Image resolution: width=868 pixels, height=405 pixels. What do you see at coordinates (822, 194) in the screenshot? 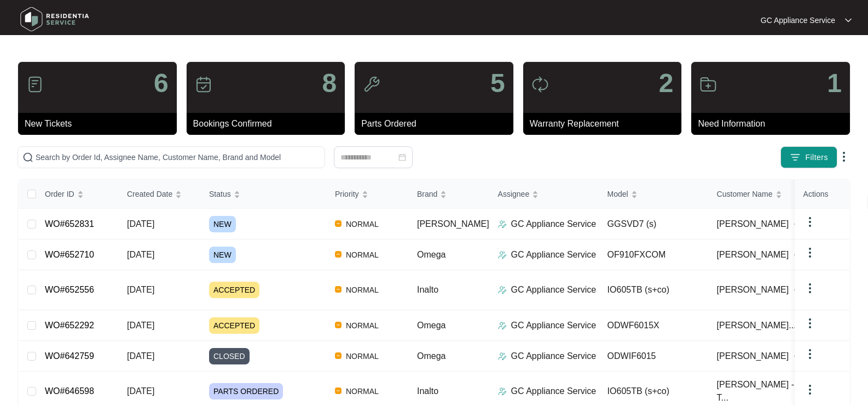
I see `th: Actions` at bounding box center [822, 194].